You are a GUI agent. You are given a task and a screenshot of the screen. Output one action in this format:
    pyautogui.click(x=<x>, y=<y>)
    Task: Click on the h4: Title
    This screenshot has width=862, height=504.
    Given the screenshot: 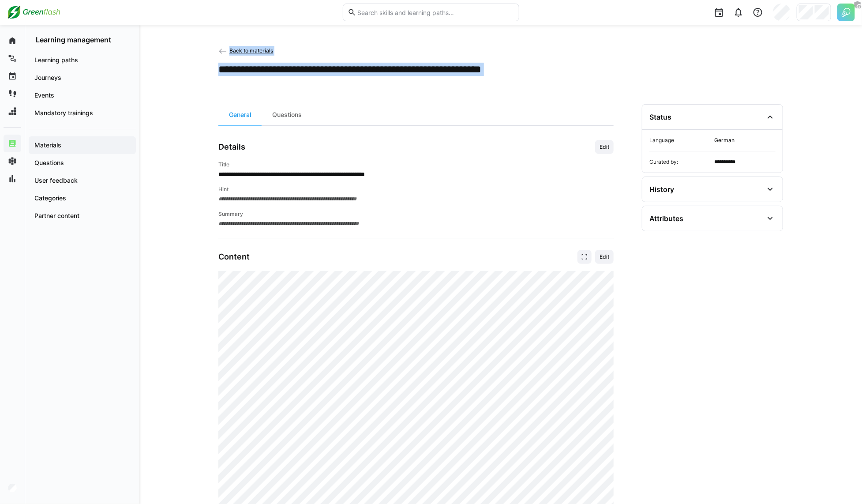 What is the action you would take?
    pyautogui.click(x=416, y=165)
    